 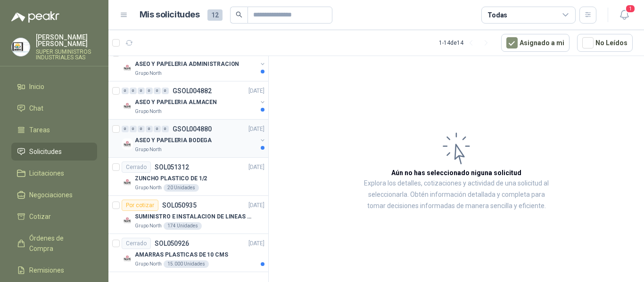 I want to click on div: 174 Unidades, so click(x=182, y=226).